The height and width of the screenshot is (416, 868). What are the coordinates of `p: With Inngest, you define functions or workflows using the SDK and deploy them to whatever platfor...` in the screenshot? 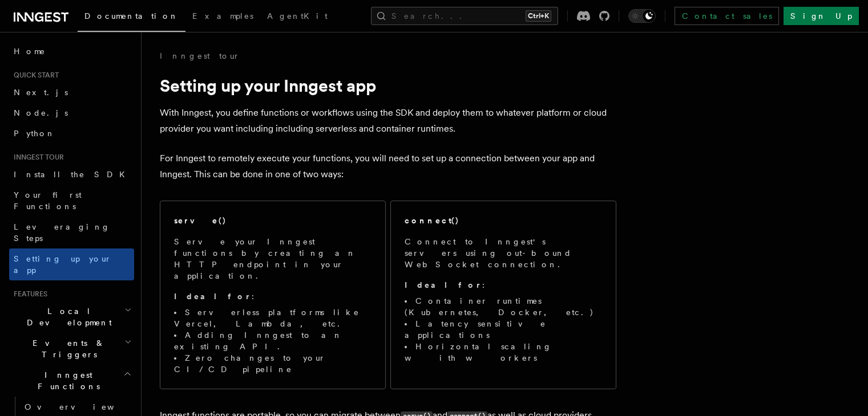 It's located at (388, 121).